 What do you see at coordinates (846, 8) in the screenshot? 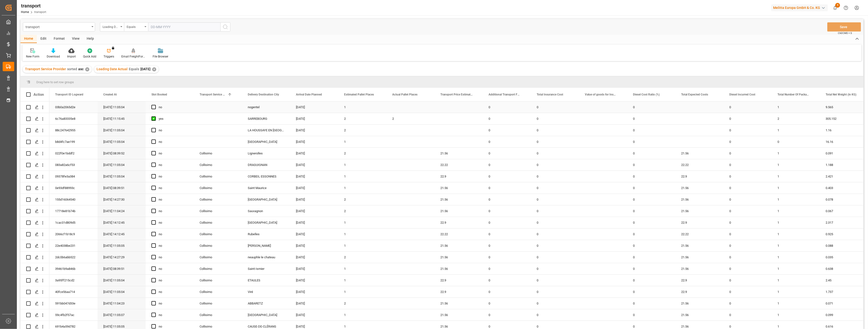
I see `button: Help Center` at bounding box center [846, 8].